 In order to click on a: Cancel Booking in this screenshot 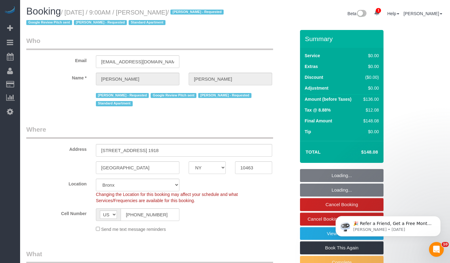, I will do `click(341, 205)`.